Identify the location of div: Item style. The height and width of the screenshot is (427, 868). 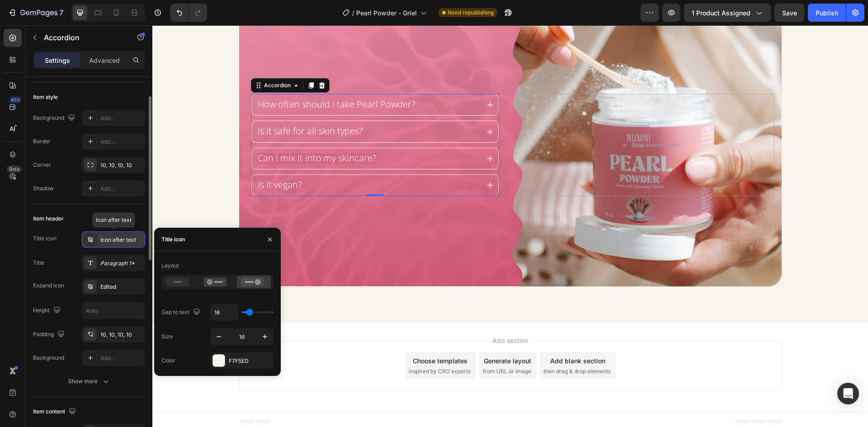
(45, 97).